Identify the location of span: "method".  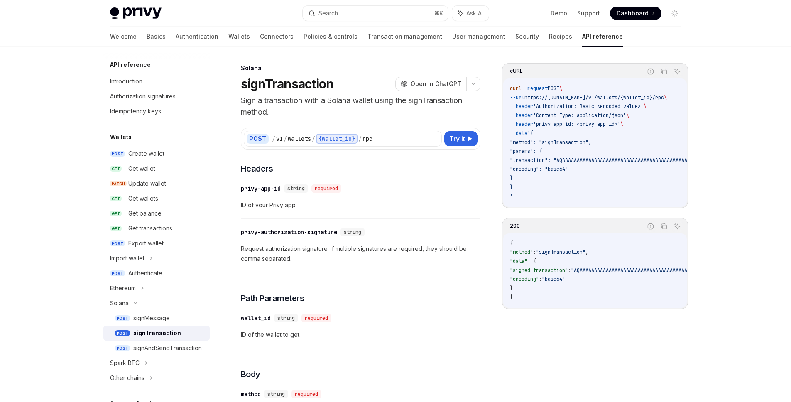
(521, 252).